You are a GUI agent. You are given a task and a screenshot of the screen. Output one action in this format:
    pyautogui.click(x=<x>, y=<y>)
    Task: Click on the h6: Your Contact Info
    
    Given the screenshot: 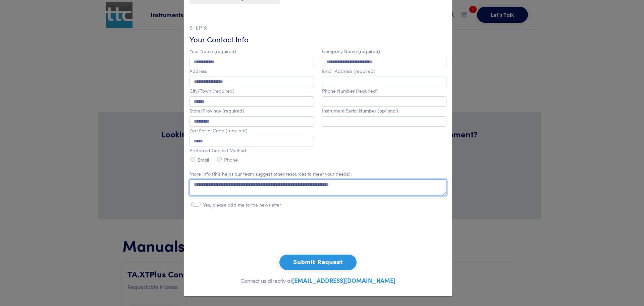 What is the action you would take?
    pyautogui.click(x=318, y=39)
    